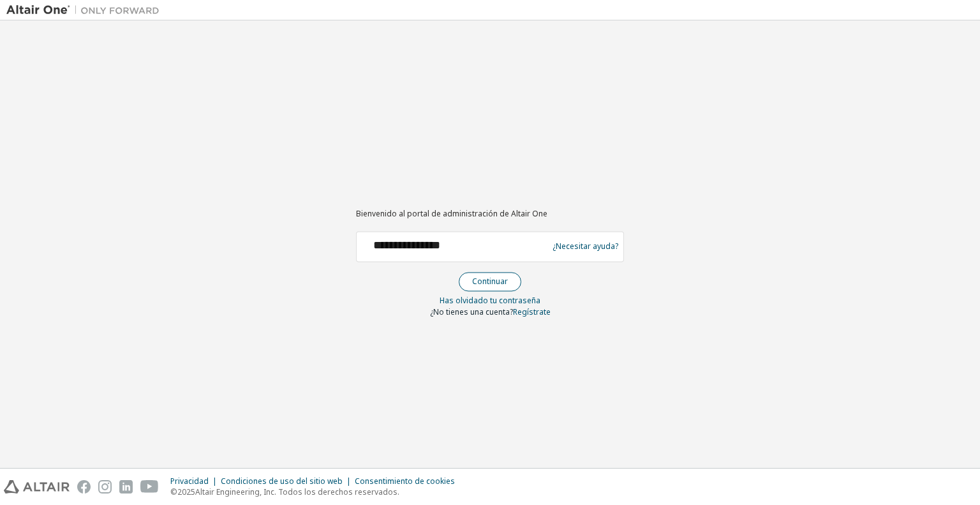 The height and width of the screenshot is (505, 980). I want to click on img: altair_logo.svg, so click(36, 486).